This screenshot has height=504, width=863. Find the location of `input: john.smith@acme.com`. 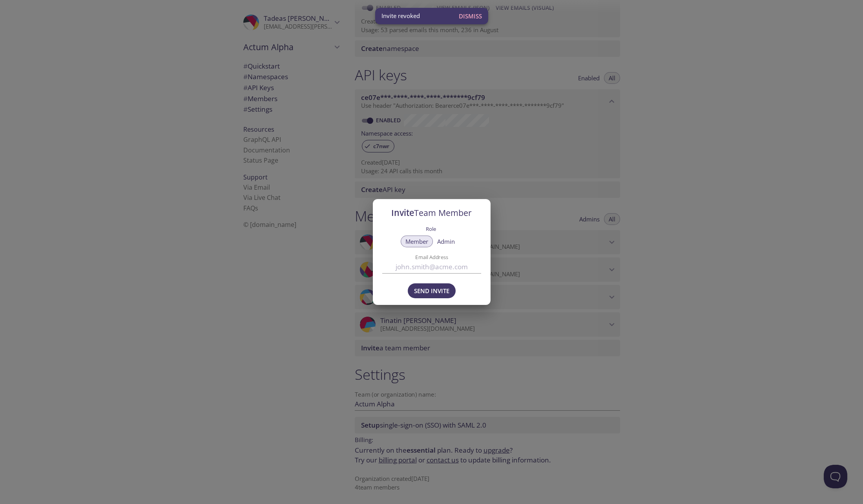

input: john.smith@acme.com is located at coordinates (431, 266).